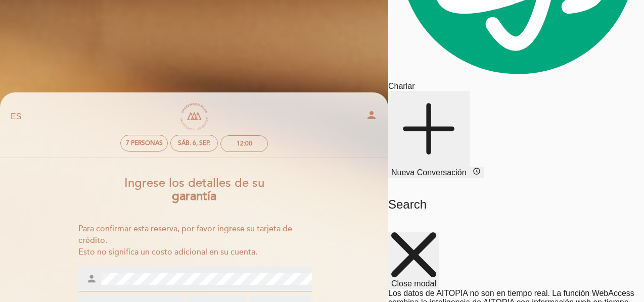 Image resolution: width=644 pixels, height=302 pixels. Describe the element at coordinates (429, 172) in the screenshot. I see `span: Nueva Conversación` at that location.